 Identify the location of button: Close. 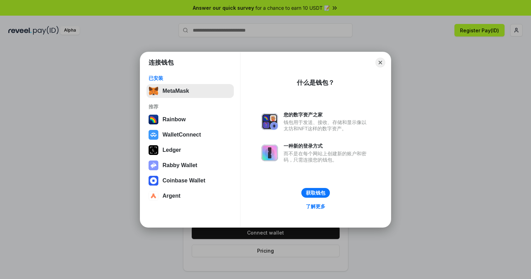
(380, 63).